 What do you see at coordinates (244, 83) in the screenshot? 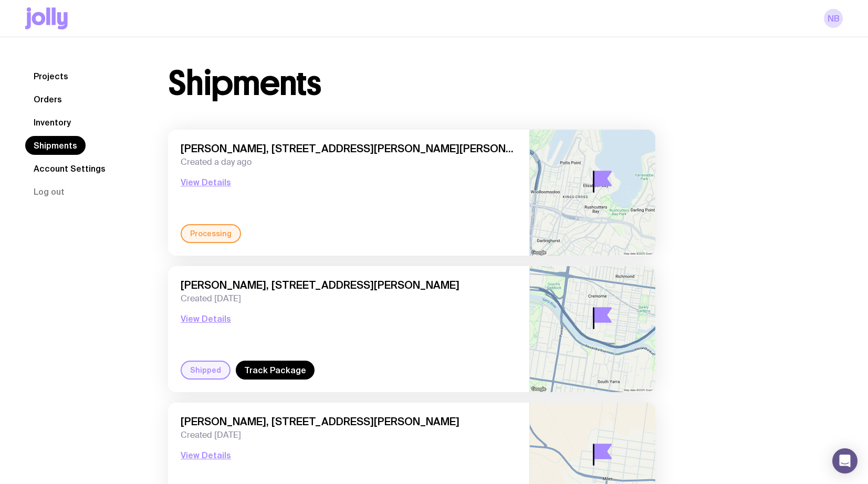
I see `h1: Shipments` at bounding box center [244, 83].